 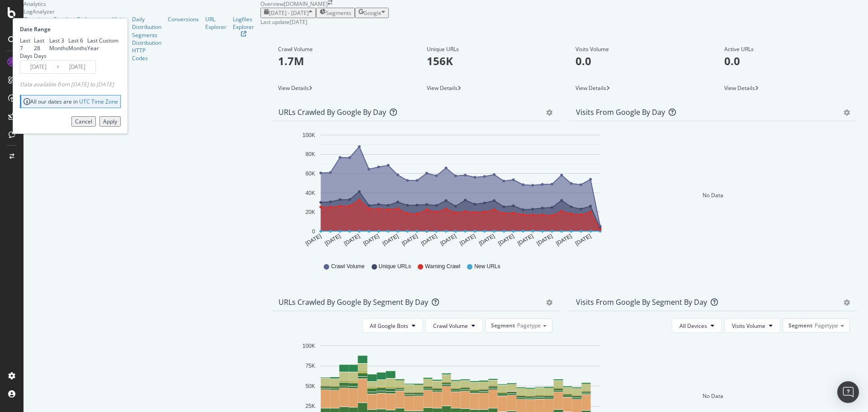 What do you see at coordinates (310, 174) in the screenshot?
I see `text: 60K` at bounding box center [310, 174].